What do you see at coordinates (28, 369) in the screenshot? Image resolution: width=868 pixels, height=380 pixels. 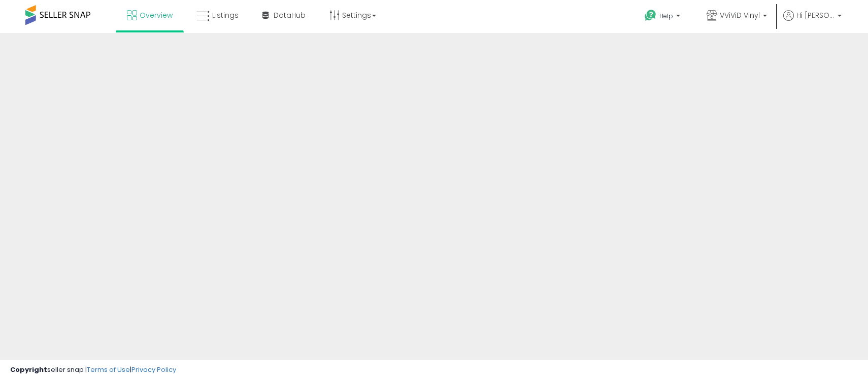 I see `strong: Copyright` at bounding box center [28, 369].